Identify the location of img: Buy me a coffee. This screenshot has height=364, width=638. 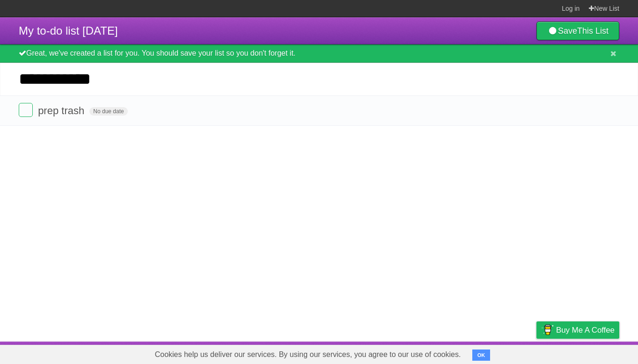
(548, 330).